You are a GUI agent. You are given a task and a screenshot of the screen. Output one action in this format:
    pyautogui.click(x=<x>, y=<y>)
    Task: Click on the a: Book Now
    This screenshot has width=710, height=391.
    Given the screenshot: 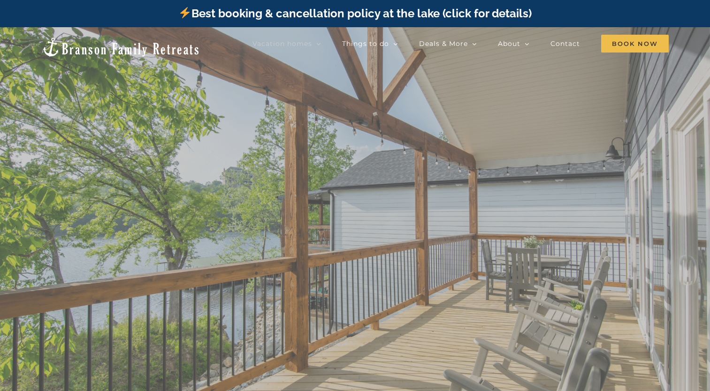 What is the action you would take?
    pyautogui.click(x=635, y=44)
    